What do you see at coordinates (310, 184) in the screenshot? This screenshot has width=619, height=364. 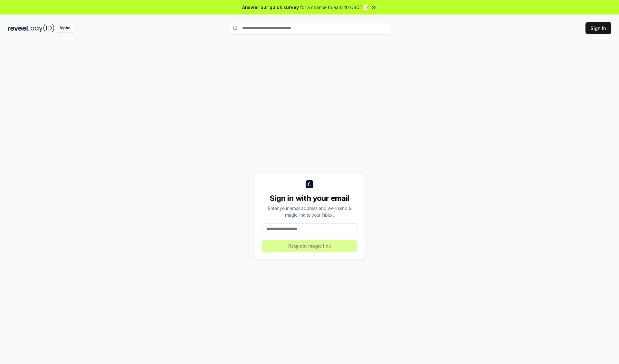 I see `img: logo_small` at bounding box center [310, 184].